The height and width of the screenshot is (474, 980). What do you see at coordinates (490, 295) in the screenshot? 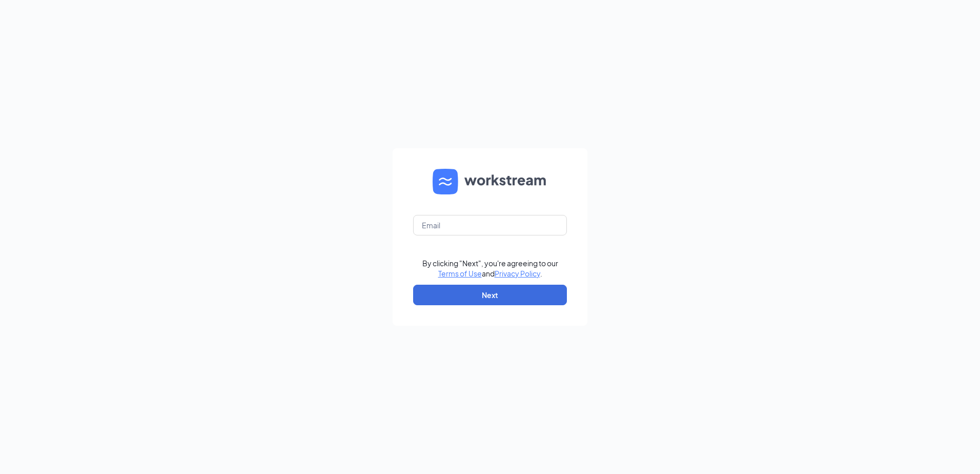
I see `button: Next` at bounding box center [490, 295].